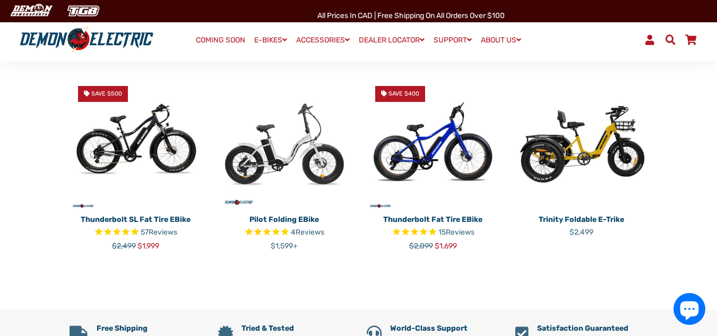  I want to click on span: Save $500, so click(107, 93).